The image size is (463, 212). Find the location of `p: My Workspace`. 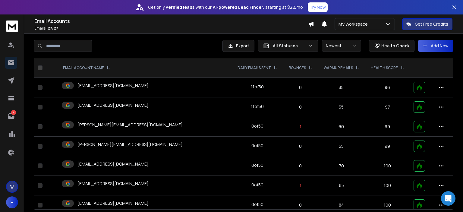

p: My Workspace is located at coordinates (354, 24).